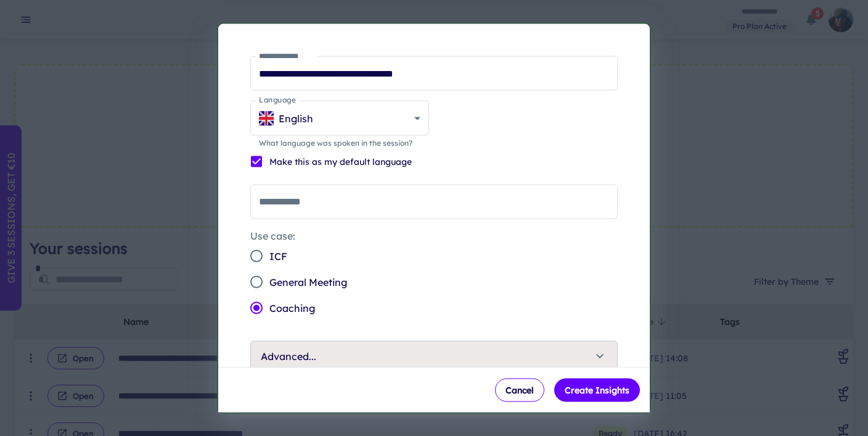 Image resolution: width=868 pixels, height=436 pixels. Describe the element at coordinates (340, 162) in the screenshot. I see `p: Make this as my default language` at that location.